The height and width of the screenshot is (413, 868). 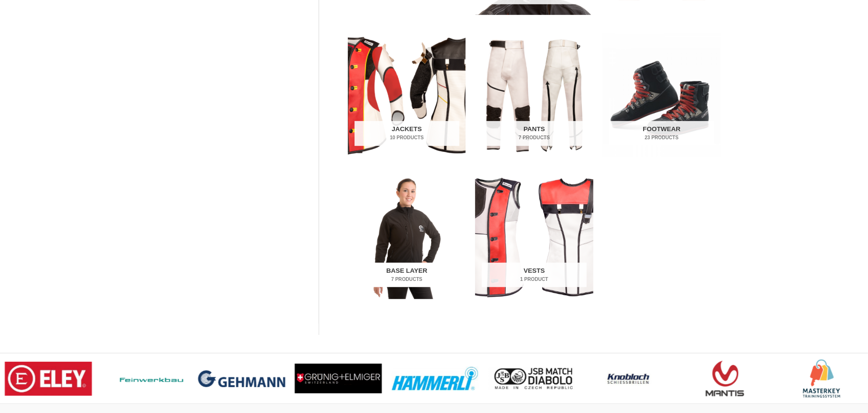 I want to click on mark: 23 Products, so click(x=661, y=137).